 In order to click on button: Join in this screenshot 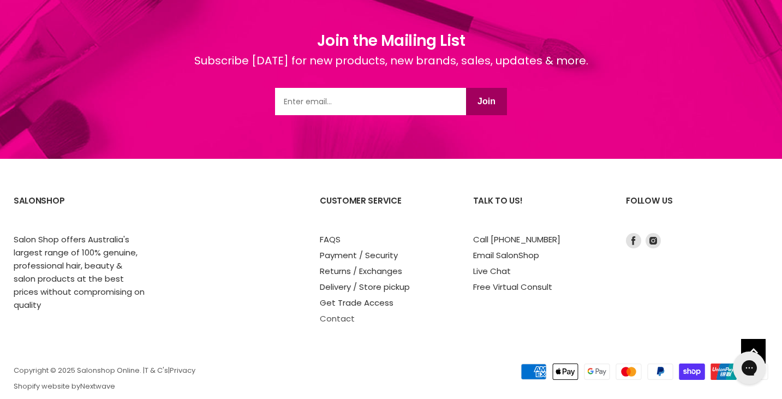, I will do `click(486, 101)`.